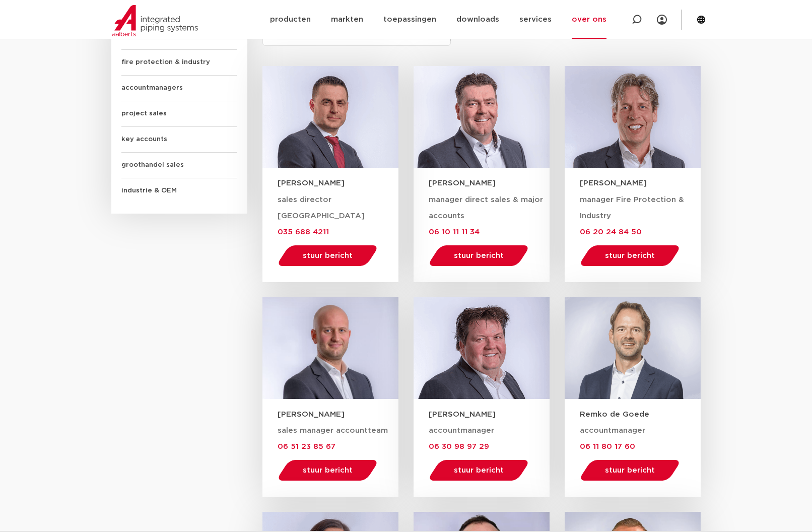  I want to click on span: 06 20 24 84 50, so click(610, 232).